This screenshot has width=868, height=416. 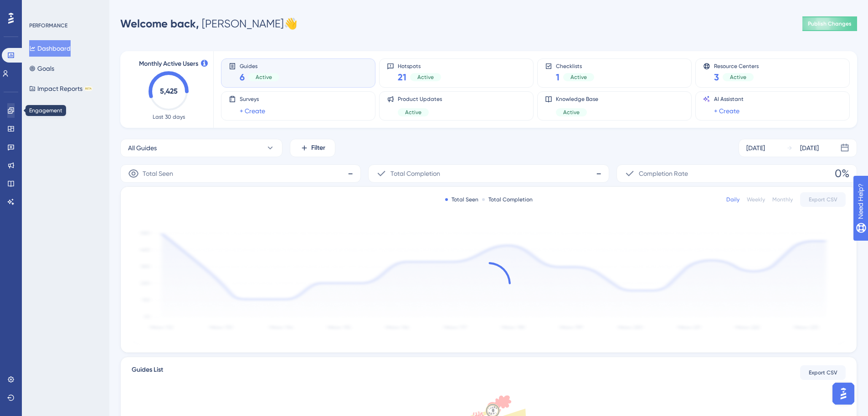 I want to click on div: Total Seen, so click(x=462, y=199).